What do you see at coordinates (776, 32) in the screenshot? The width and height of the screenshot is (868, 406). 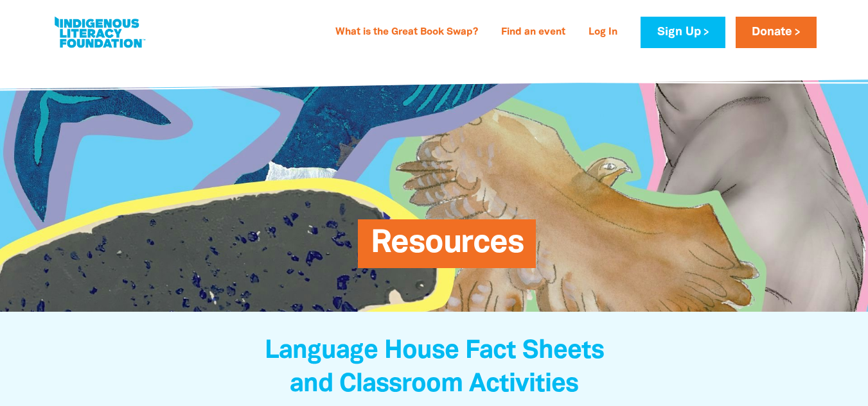 I see `a: Donate` at bounding box center [776, 32].